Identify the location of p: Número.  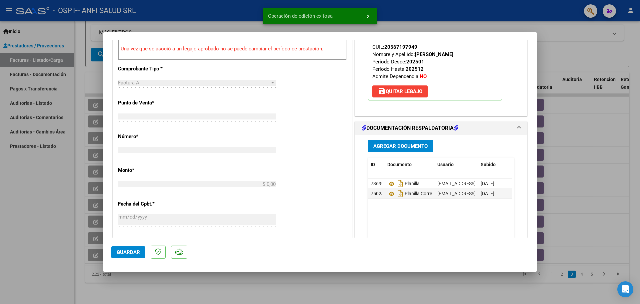
(152, 136).